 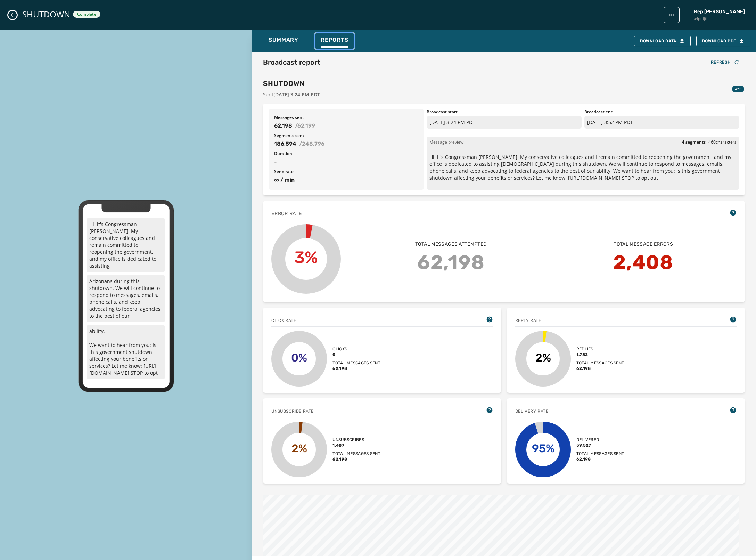 I want to click on span: Sent, so click(x=292, y=95).